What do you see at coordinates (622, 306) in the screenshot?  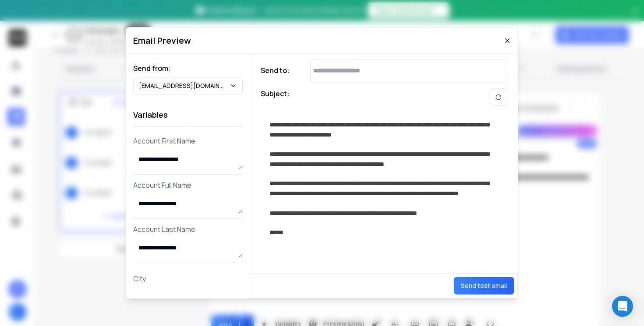 I see `div: Open Intercom Messenger` at bounding box center [622, 306].